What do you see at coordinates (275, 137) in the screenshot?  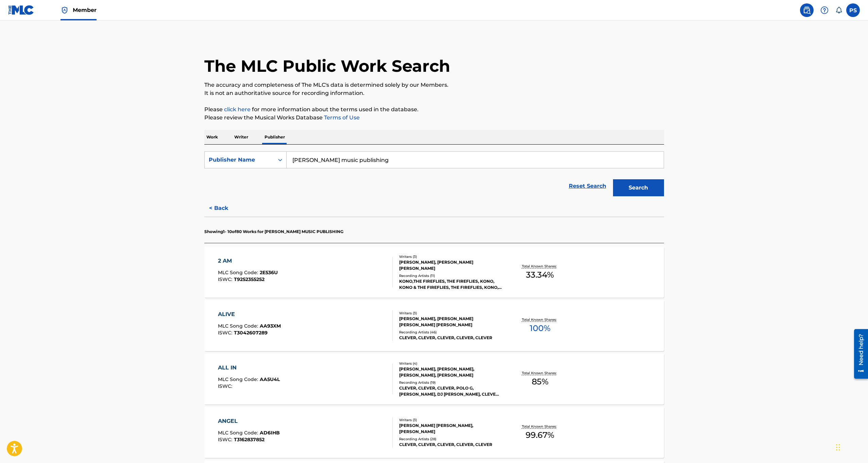 I see `p: Publisher` at bounding box center [275, 137].